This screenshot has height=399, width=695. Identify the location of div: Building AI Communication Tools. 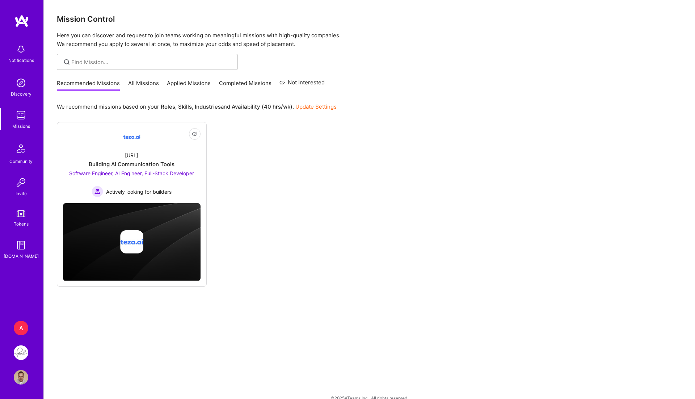
(131, 164).